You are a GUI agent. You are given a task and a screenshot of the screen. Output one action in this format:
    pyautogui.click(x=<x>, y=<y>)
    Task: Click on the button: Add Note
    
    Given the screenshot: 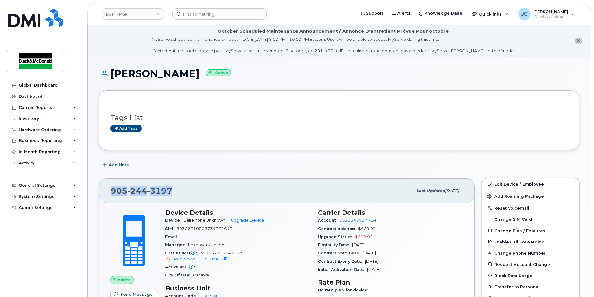 What is the action you would take?
    pyautogui.click(x=117, y=165)
    